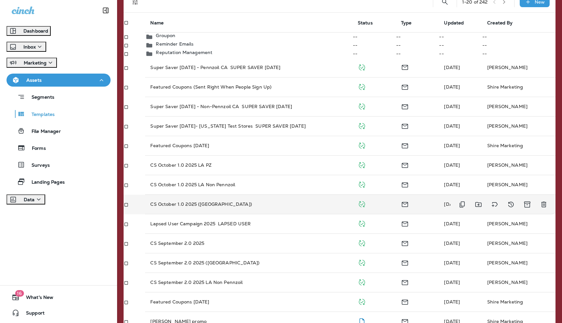 Image resolution: width=562 pixels, height=323 pixels. Describe the element at coordinates (59, 114) in the screenshot. I see `button: Templates` at that location.